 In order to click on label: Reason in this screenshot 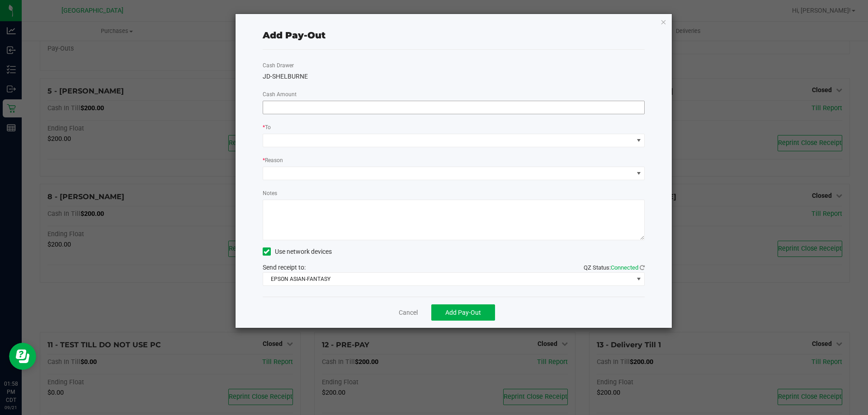, I will do `click(272, 160)`.